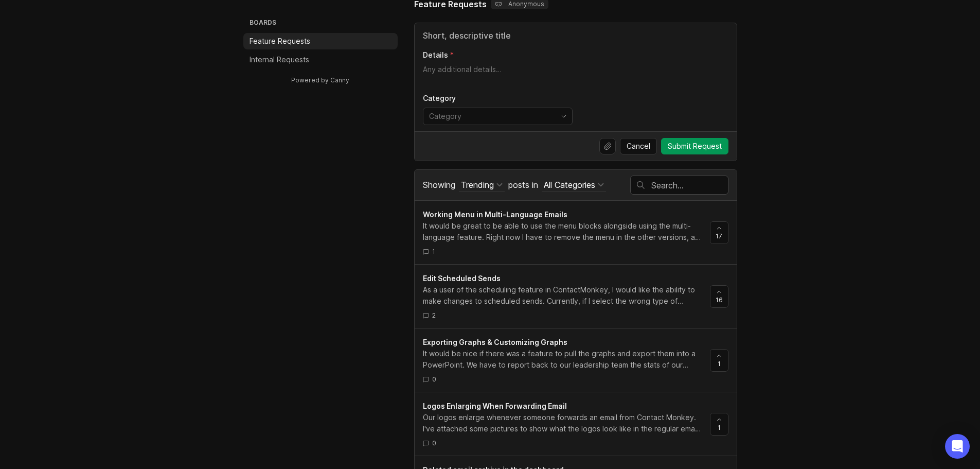 The width and height of the screenshot is (980, 469). What do you see at coordinates (570, 185) in the screenshot?
I see `div: All Categories` at bounding box center [570, 185].